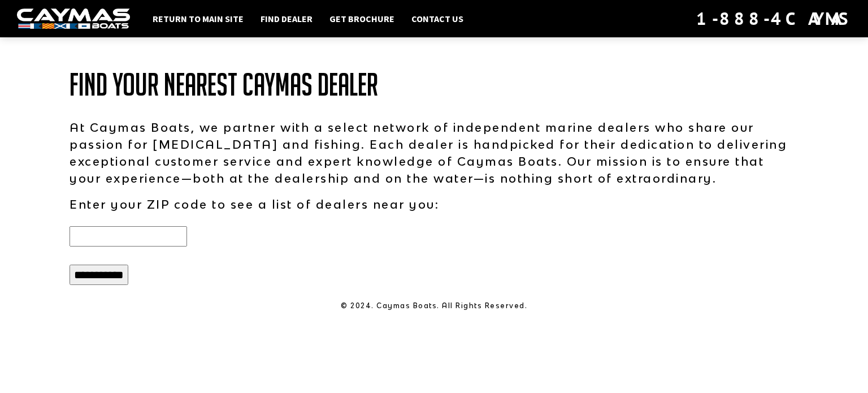  Describe the element at coordinates (434, 85) in the screenshot. I see `h1: Find Your Nearest Caymas Dealer` at that location.